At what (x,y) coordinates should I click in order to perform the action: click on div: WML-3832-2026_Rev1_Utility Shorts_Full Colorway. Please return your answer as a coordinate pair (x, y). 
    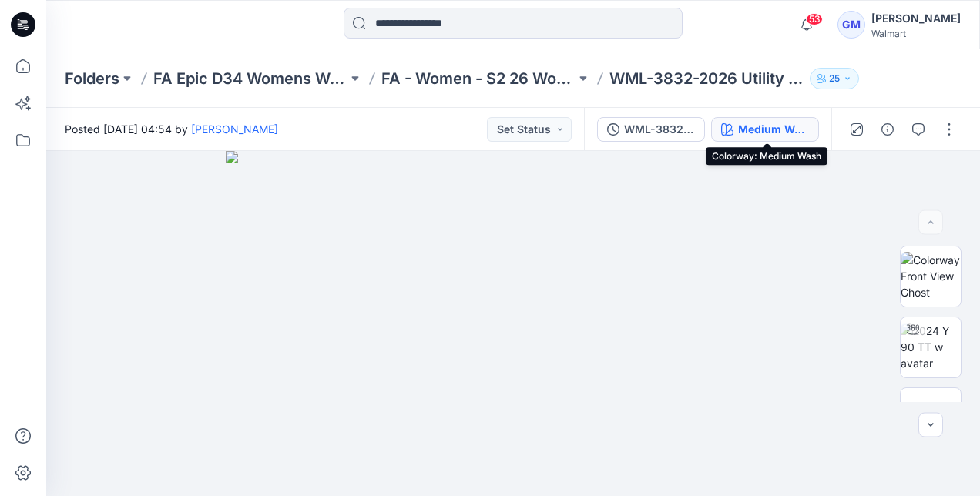
    Looking at the image, I should click on (660, 130).